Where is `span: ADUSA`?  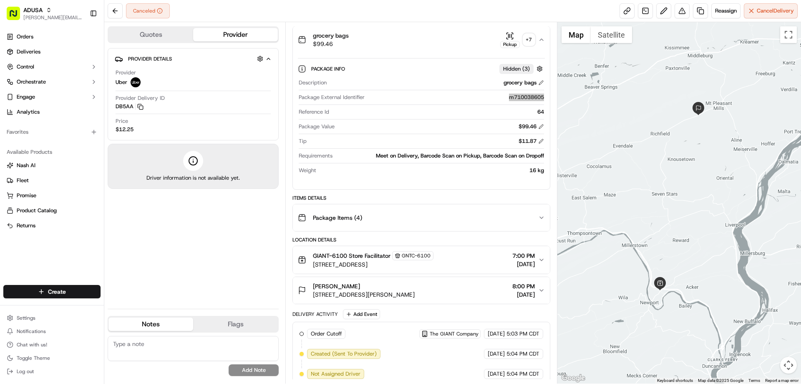 span: ADUSA is located at coordinates (33, 10).